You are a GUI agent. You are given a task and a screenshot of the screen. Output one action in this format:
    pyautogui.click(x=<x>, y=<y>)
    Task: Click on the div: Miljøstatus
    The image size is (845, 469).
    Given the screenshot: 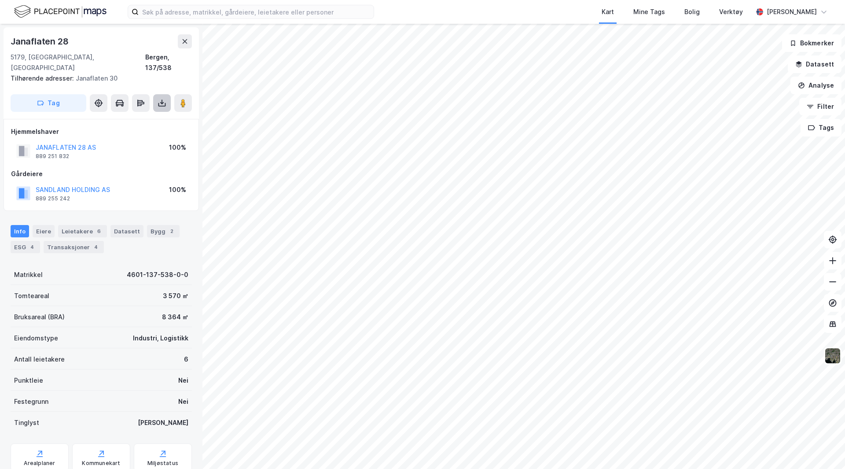 What is the action you would take?
    pyautogui.click(x=163, y=463)
    